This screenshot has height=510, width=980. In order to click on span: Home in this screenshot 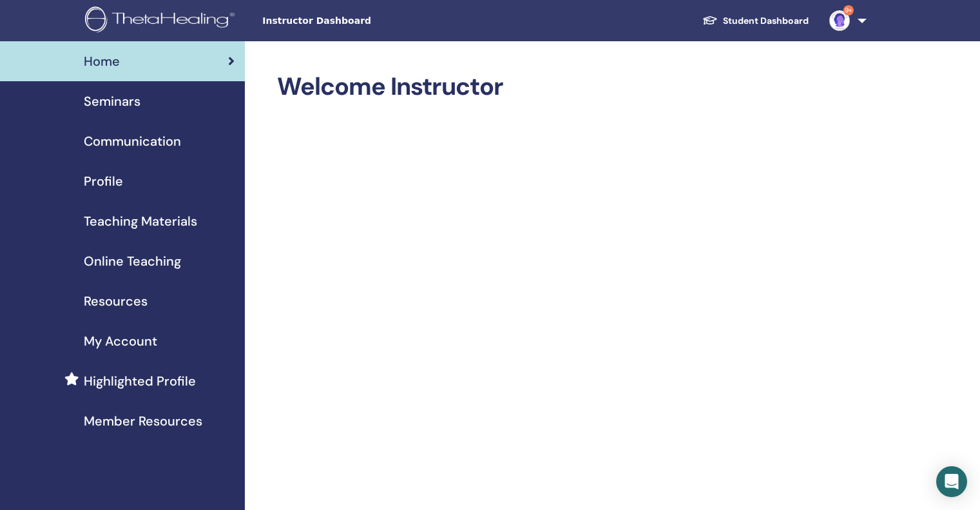, I will do `click(102, 61)`.